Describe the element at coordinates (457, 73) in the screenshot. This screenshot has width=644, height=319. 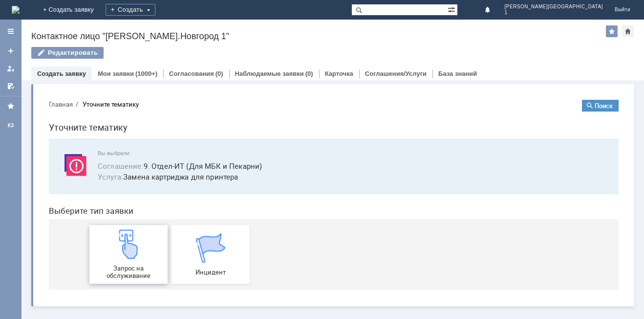
I see `a: База знаний` at that location.